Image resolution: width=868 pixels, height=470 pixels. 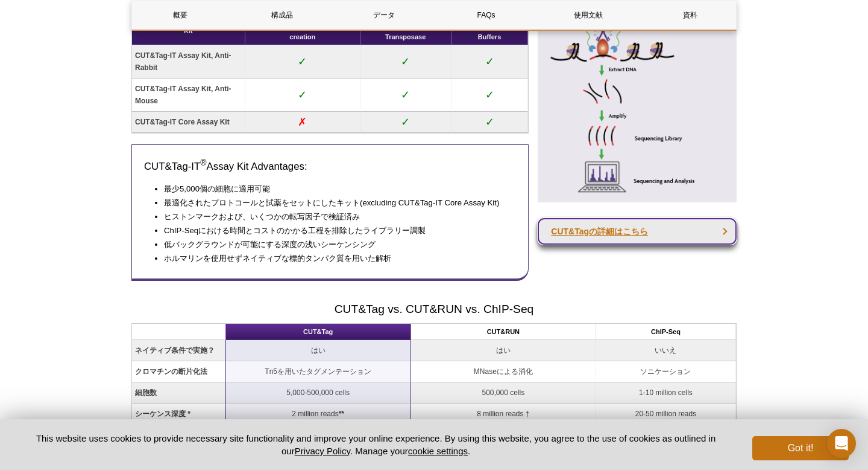 I want to click on th: All Steps through NGS library creation, so click(x=302, y=31).